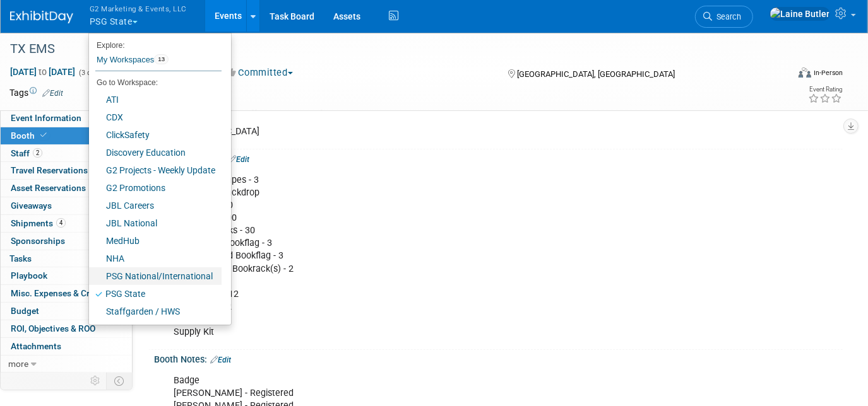 Image resolution: width=868 pixels, height=406 pixels. Describe the element at coordinates (36, 93) in the screenshot. I see `td: Tags` at that location.